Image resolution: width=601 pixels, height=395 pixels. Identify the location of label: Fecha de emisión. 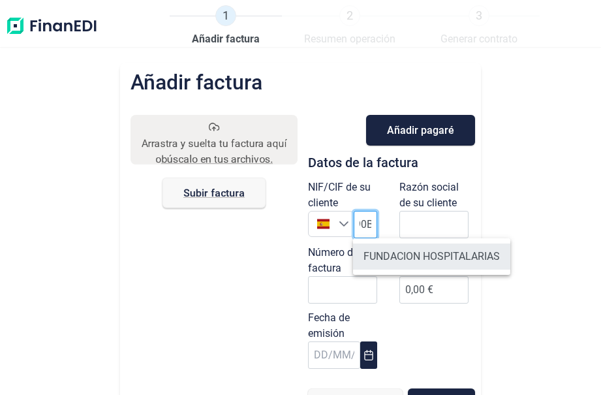
(342, 325).